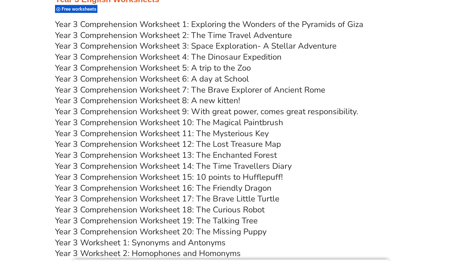 Image resolution: width=462 pixels, height=261 pixels. I want to click on a: Year 3 Comprehension Worksheet 14: The Time Travellers Diary, so click(173, 166).